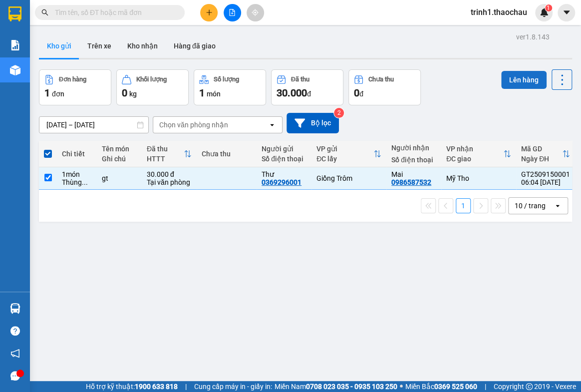 Image resolution: width=581 pixels, height=392 pixels. What do you see at coordinates (156, 386) in the screenshot?
I see `strong: 1900 633 818` at bounding box center [156, 386].